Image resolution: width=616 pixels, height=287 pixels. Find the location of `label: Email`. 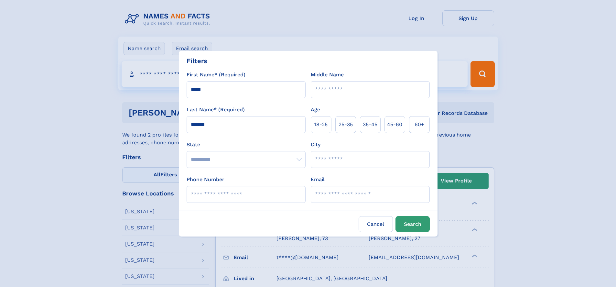

label: Email is located at coordinates (318, 179).